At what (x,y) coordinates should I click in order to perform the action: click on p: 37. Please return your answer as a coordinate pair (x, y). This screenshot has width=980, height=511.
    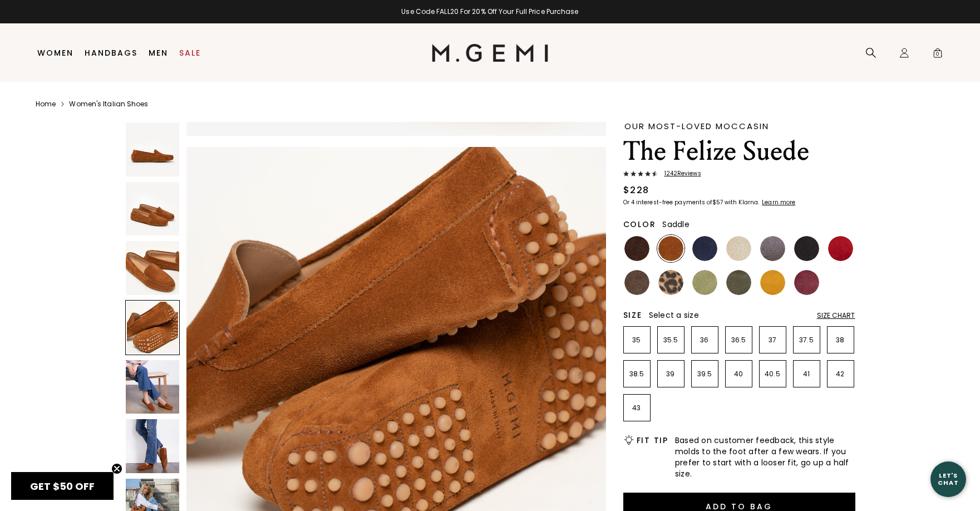
    Looking at the image, I should click on (772, 340).